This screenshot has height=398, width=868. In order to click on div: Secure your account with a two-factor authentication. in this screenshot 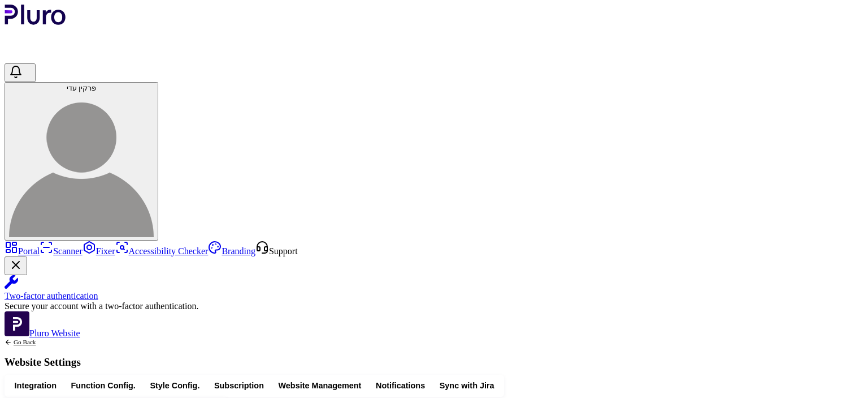, I will do `click(434, 306)`.